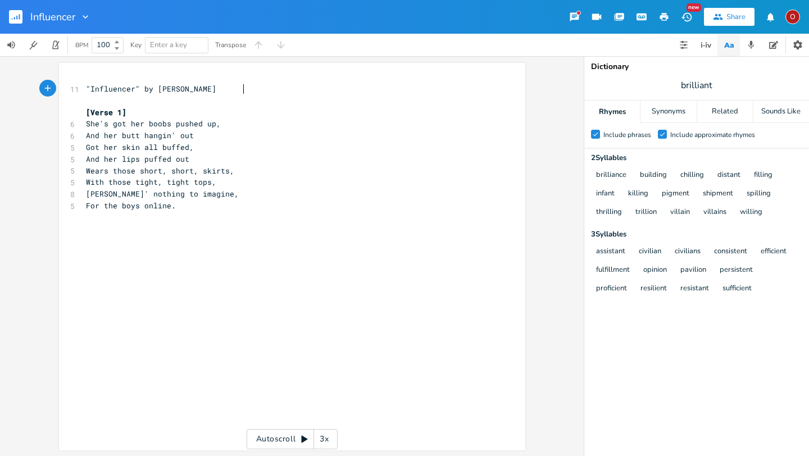  What do you see at coordinates (697, 158) in the screenshot?
I see `div: 2 Syllable s` at bounding box center [697, 158].